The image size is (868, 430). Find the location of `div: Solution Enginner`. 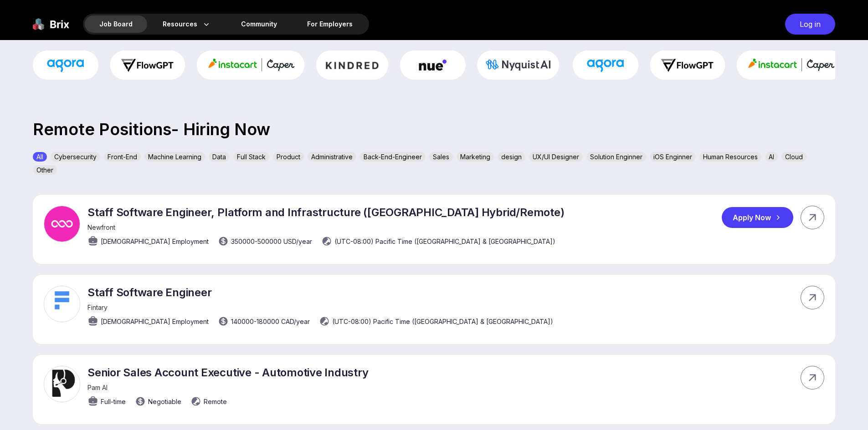

div: Solution Enginner is located at coordinates (616, 156).